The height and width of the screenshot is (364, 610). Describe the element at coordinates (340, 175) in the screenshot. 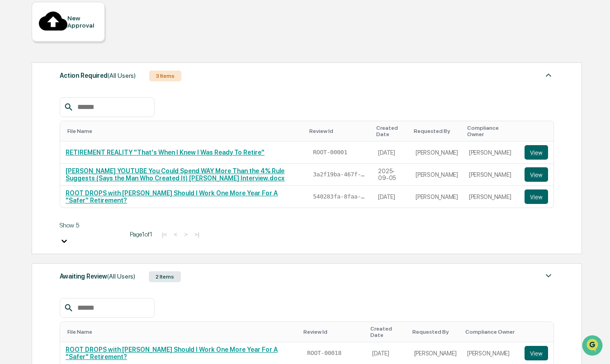

I see `span: 3a2f19ba-467f-4641-8b39-0fe5f08842af` at that location.